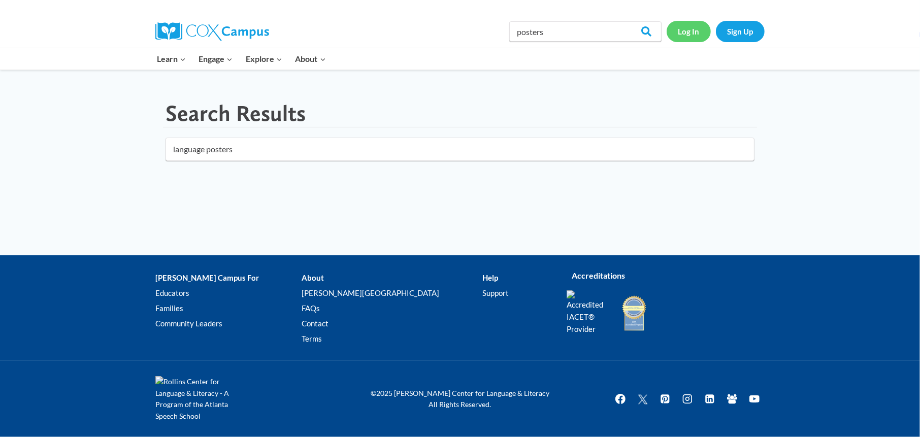 The width and height of the screenshot is (920, 437). Describe the element at coordinates (688, 31) in the screenshot. I see `a: Log In` at that location.